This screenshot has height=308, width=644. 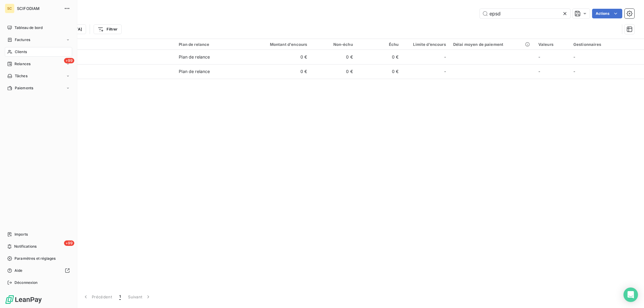 I want to click on span: Notifications, so click(x=26, y=247).